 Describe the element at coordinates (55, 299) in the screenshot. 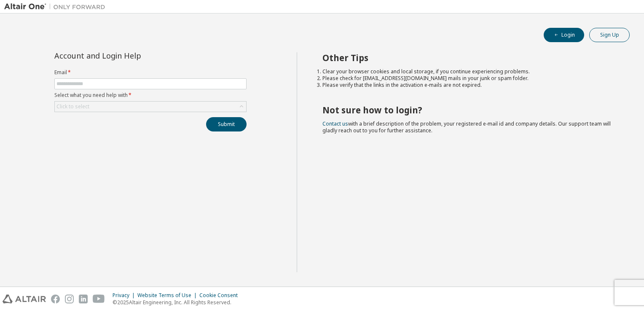

I see `img: facebook.svg` at that location.